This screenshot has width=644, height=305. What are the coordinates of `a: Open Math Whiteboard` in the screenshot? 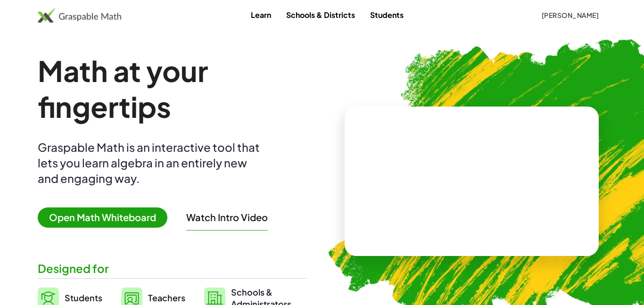 It's located at (106, 218).